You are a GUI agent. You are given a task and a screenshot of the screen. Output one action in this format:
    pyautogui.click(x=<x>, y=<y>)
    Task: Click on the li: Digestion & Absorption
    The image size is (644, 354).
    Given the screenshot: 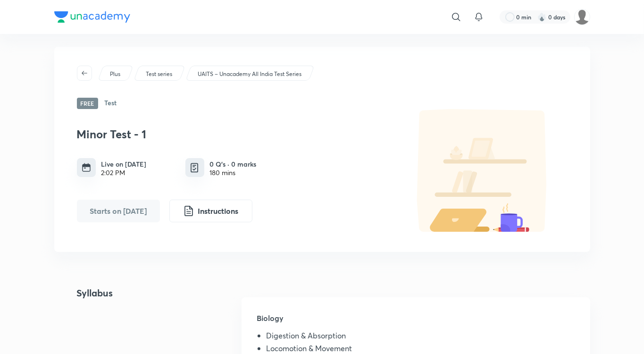 What is the action you would take?
    pyautogui.click(x=420, y=338)
    